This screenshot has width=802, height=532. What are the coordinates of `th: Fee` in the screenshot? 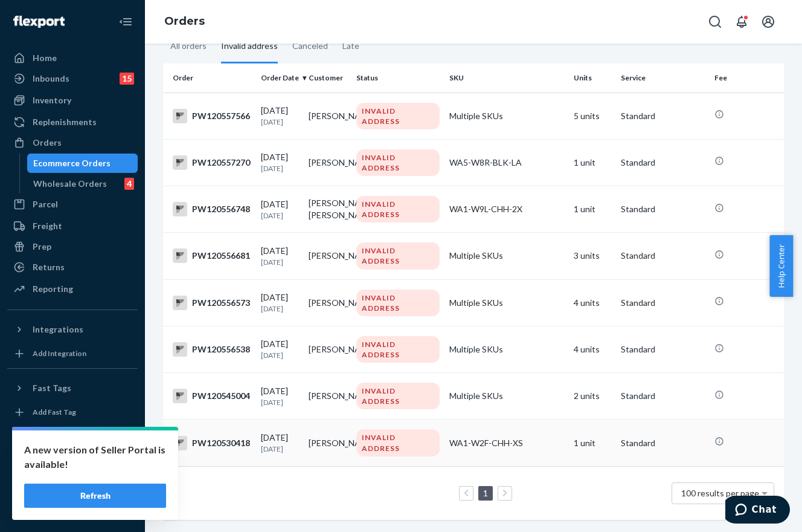 It's located at (747, 78).